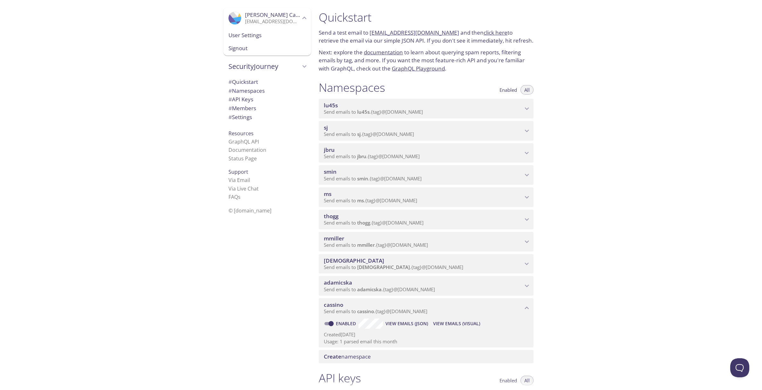 The width and height of the screenshot is (762, 390). What do you see at coordinates (267, 99) in the screenshot?
I see `div: API Keys` at bounding box center [267, 99].